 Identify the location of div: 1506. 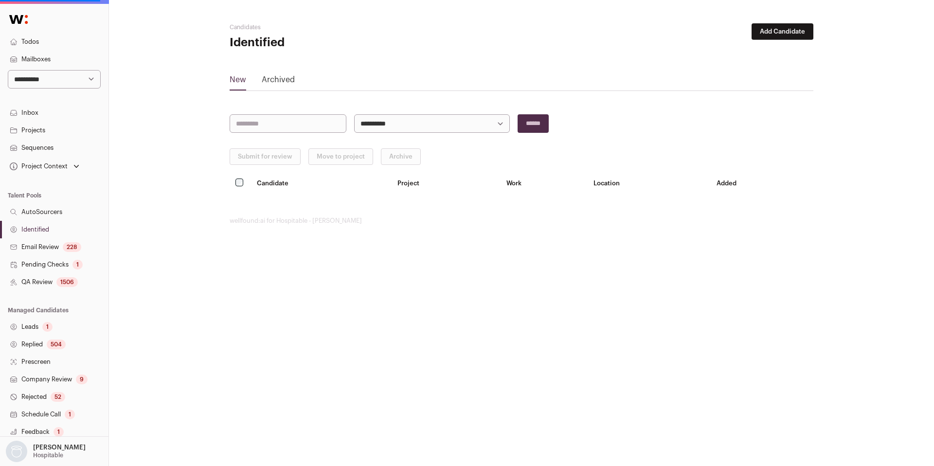
(67, 282).